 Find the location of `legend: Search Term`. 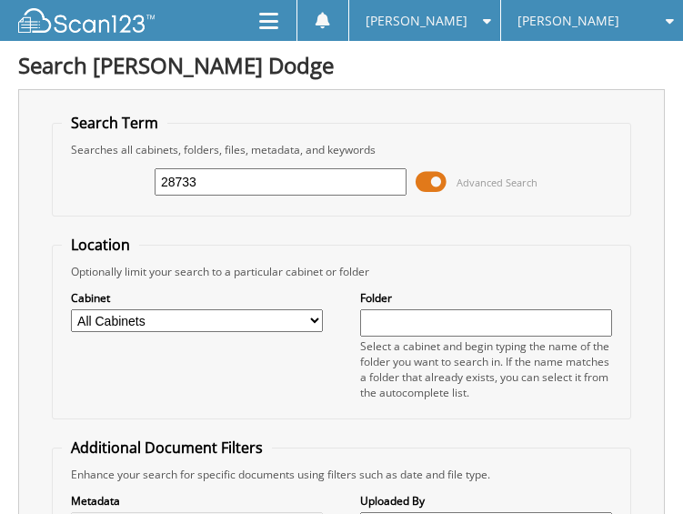

legend: Search Term is located at coordinates (115, 123).